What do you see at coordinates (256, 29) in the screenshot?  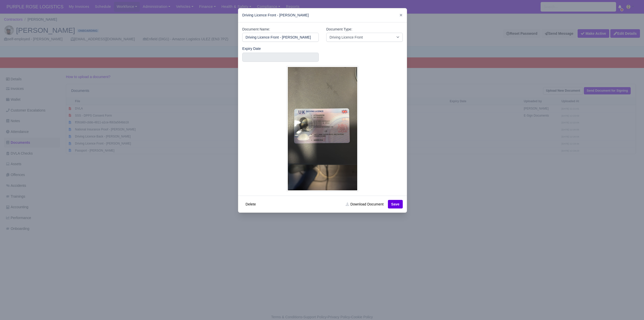 I see `label: Document Name:` at bounding box center [256, 29].